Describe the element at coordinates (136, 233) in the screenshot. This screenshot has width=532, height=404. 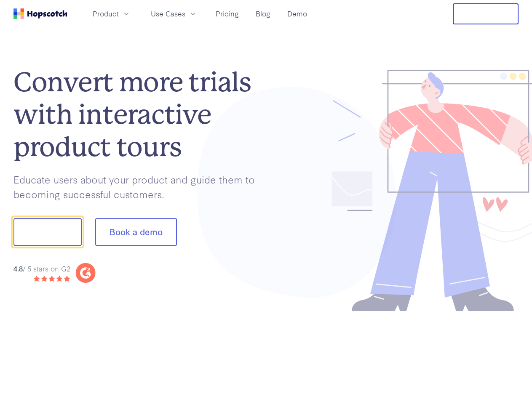
I see `button: Book a demo` at that location.